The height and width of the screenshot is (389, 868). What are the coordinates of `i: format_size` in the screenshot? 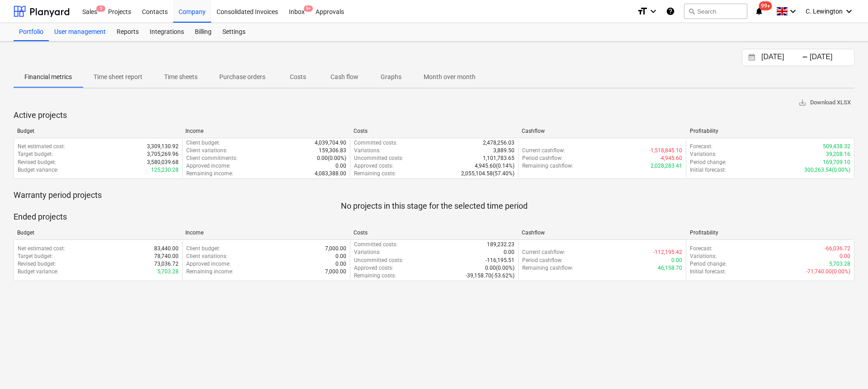 It's located at (643, 11).